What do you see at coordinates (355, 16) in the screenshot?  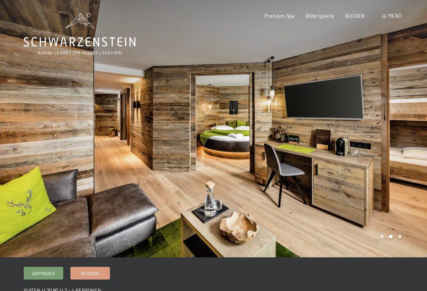 I see `span: BUCHEN` at bounding box center [355, 16].